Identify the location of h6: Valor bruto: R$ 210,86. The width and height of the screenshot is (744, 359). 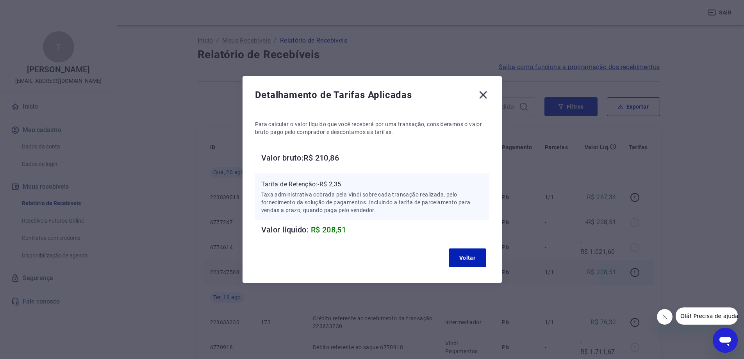
(375, 158).